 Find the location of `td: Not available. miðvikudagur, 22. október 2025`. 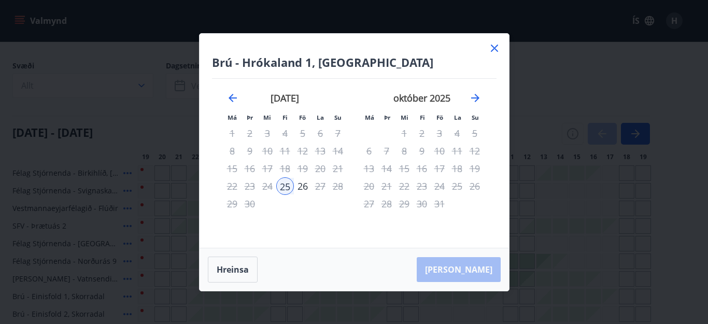

td: Not available. miðvikudagur, 22. október 2025 is located at coordinates (404, 186).